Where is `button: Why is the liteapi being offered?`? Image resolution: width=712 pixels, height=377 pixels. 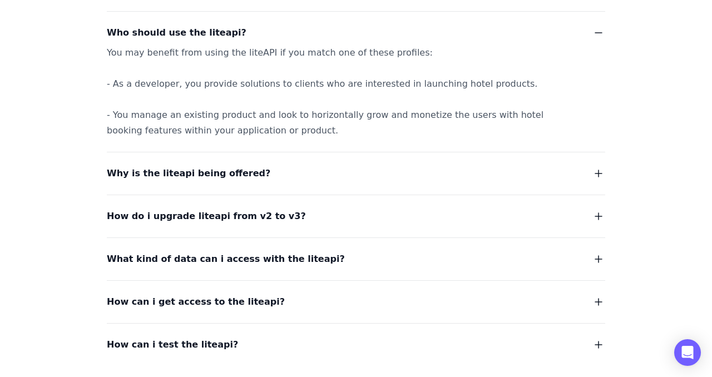
button: Why is the liteapi being offered? is located at coordinates (356, 174).